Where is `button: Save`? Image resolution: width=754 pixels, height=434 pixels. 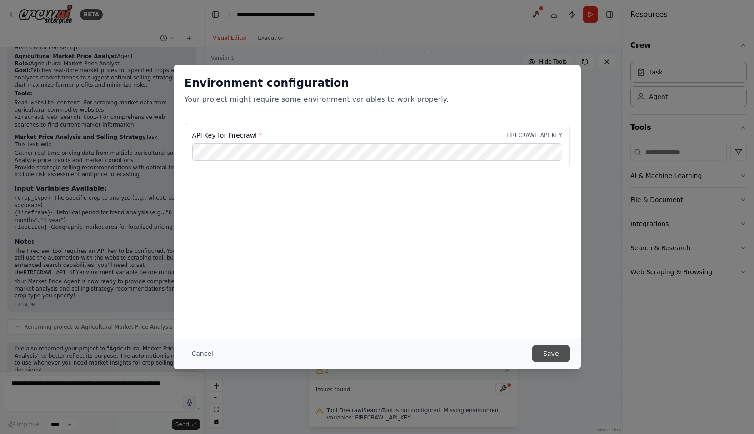 button: Save is located at coordinates (551, 354).